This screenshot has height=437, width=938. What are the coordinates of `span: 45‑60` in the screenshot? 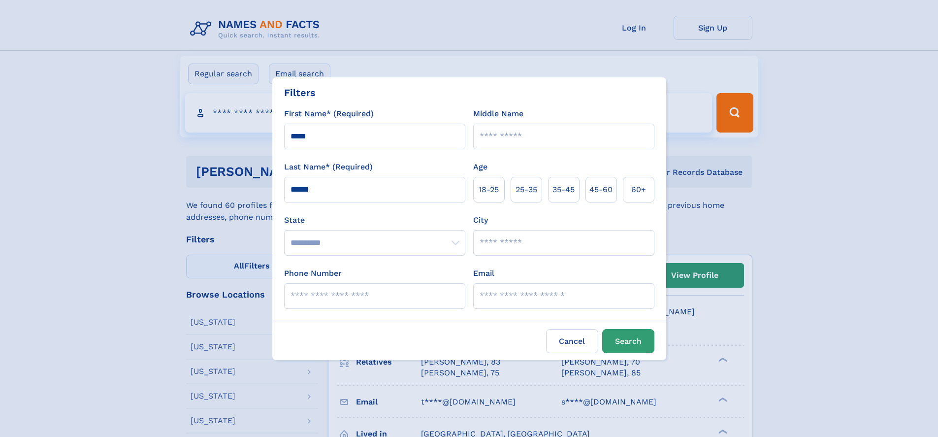 It's located at (601, 190).